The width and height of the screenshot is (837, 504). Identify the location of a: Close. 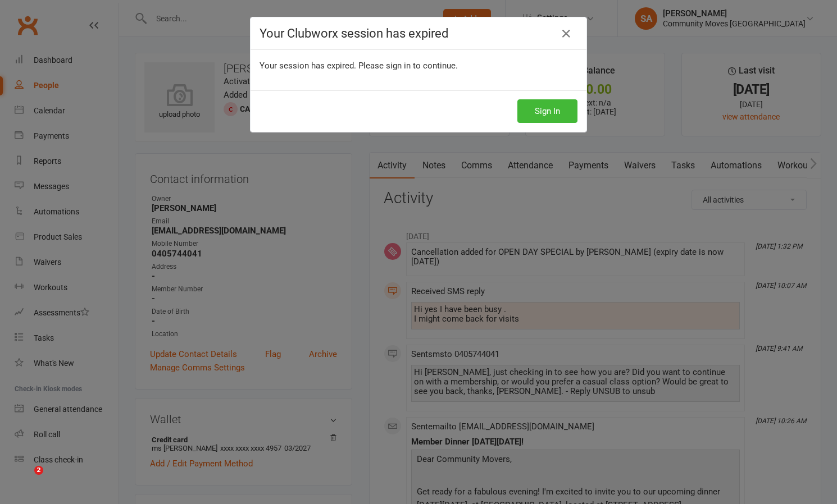
(566, 34).